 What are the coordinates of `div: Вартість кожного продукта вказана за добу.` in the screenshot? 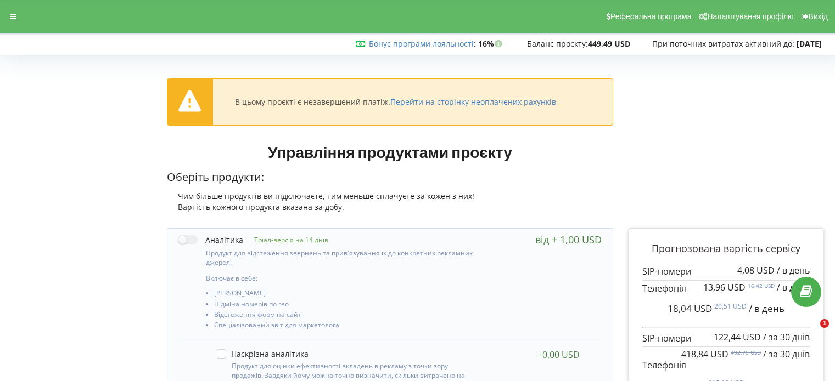 It's located at (390, 207).